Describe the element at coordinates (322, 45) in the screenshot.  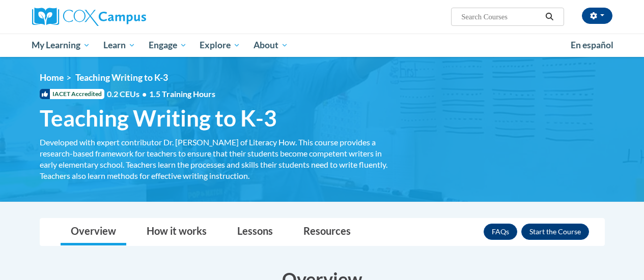
I see `div: Main menu` at that location.